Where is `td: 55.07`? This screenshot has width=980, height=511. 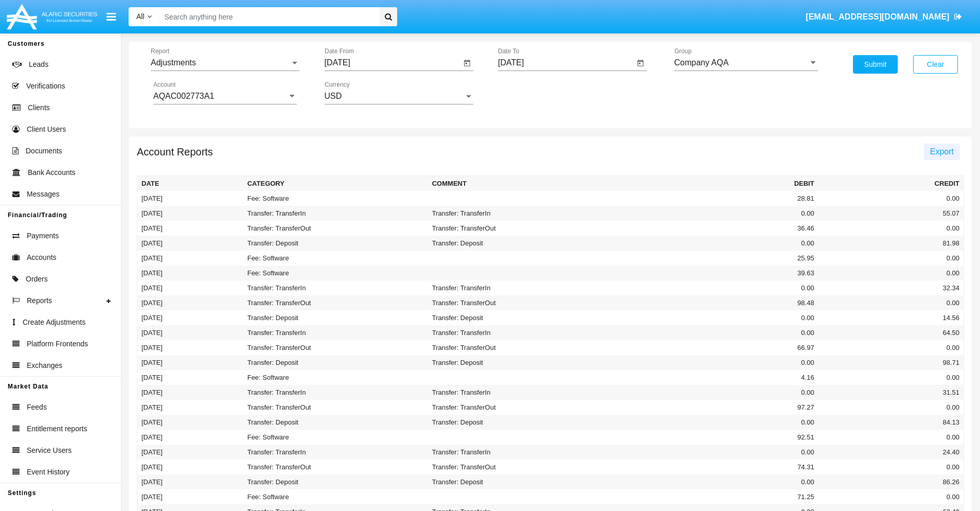 td: 55.07 is located at coordinates (891, 213).